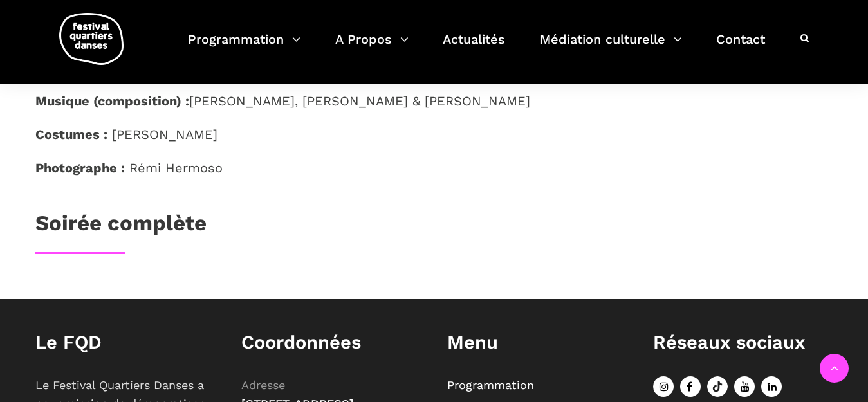  Describe the element at coordinates (80, 168) in the screenshot. I see `strong: Photographe :` at that location.